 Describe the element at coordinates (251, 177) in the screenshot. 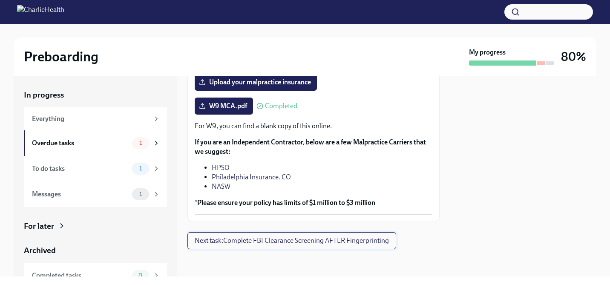

I see `a: Philadelphia Insurance. CO` at that location.